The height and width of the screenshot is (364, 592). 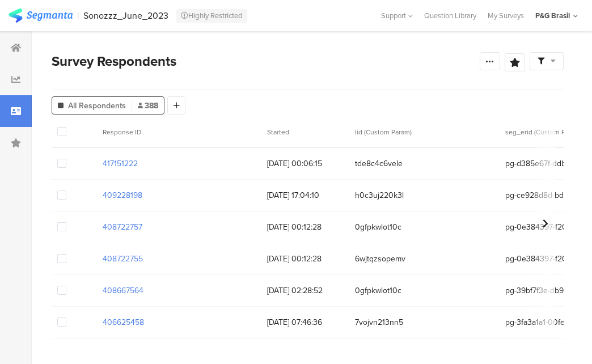 I want to click on span: h0c3uj220k3l, so click(x=424, y=195).